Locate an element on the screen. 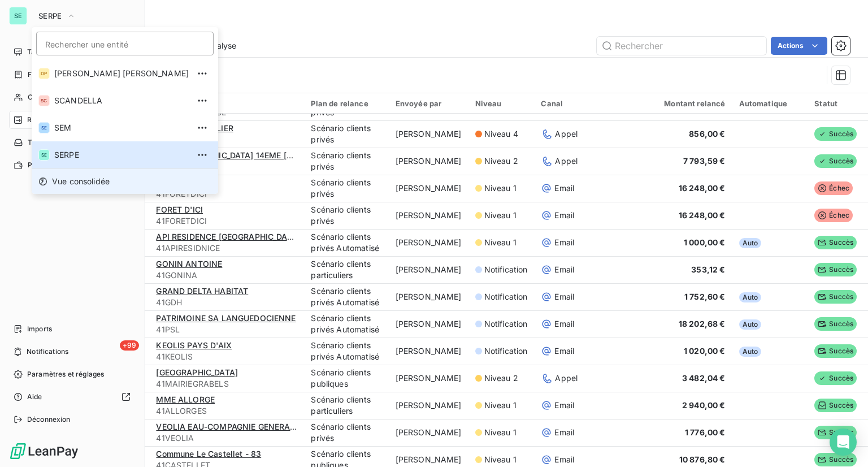  a: Aide is located at coordinates (72, 397).